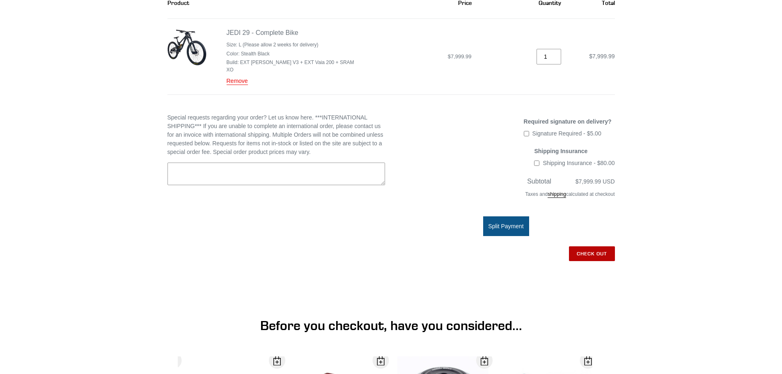 The height and width of the screenshot is (374, 782). Describe the element at coordinates (293, 56) in the screenshot. I see `ul: Product details` at that location.